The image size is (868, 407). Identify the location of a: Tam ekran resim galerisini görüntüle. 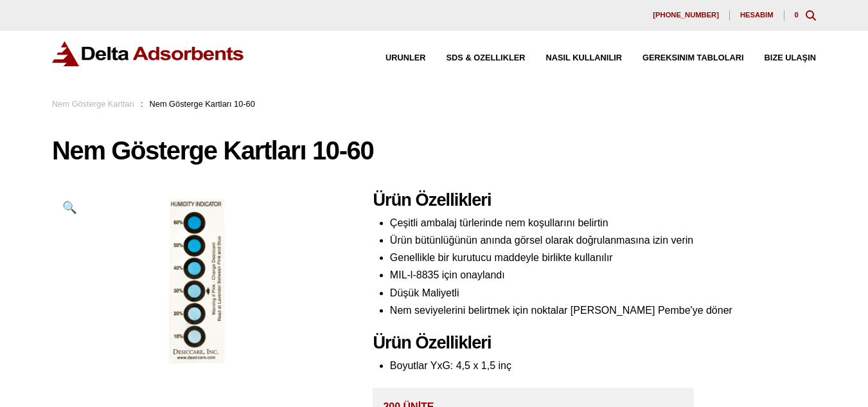
(69, 207).